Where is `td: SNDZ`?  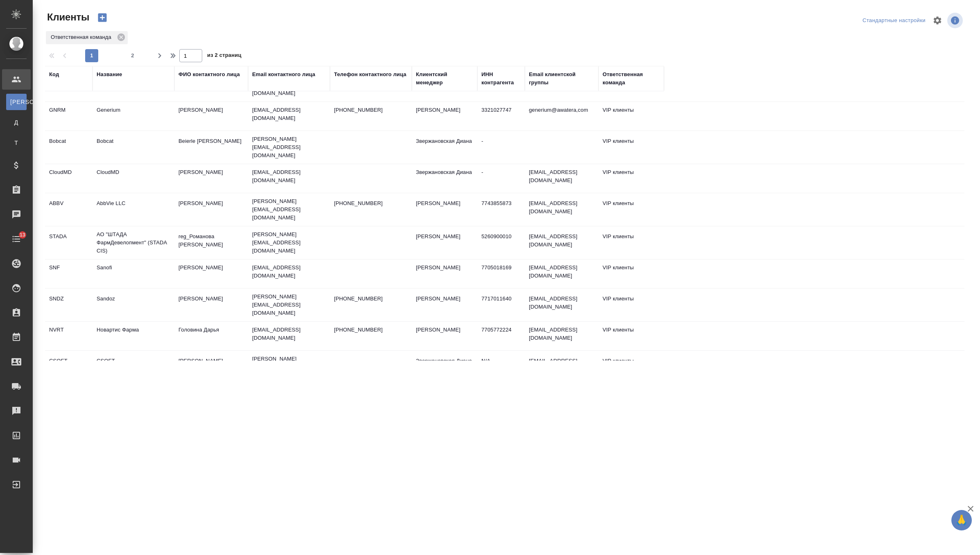
td: SNDZ is located at coordinates (69, 305).